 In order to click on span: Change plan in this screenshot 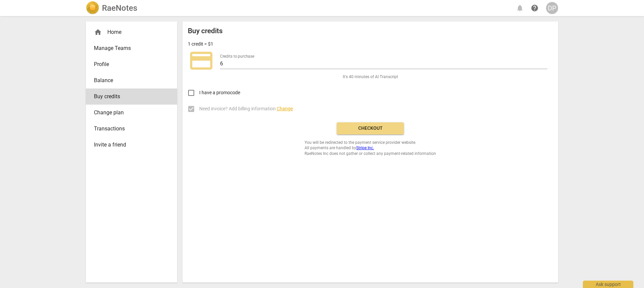, I will do `click(129, 113)`.